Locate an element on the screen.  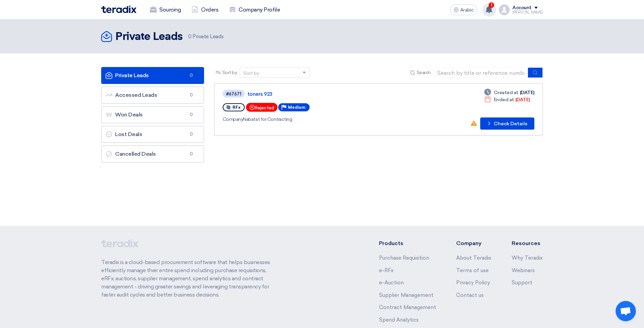
img: Teradix logo is located at coordinates (119, 9).